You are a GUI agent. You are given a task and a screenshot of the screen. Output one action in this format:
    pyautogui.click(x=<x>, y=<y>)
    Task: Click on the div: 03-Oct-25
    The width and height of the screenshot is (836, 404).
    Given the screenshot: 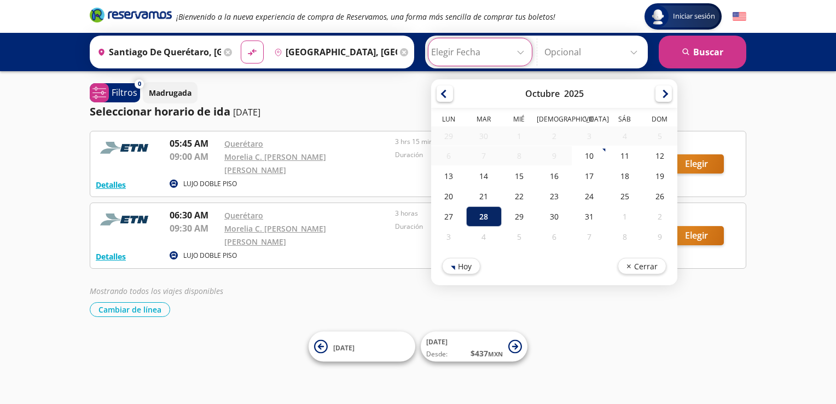 What is the action you would take?
    pyautogui.click(x=589, y=136)
    